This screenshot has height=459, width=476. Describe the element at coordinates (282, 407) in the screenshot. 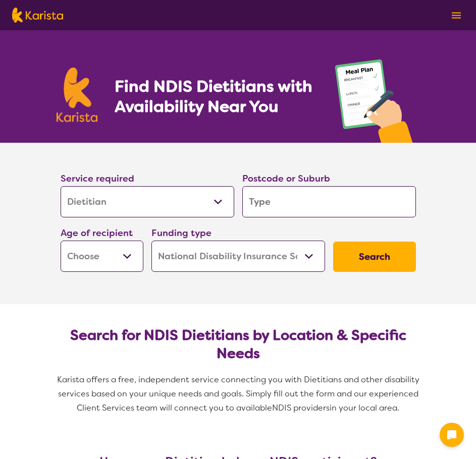

I see `span: NDIS` at that location.